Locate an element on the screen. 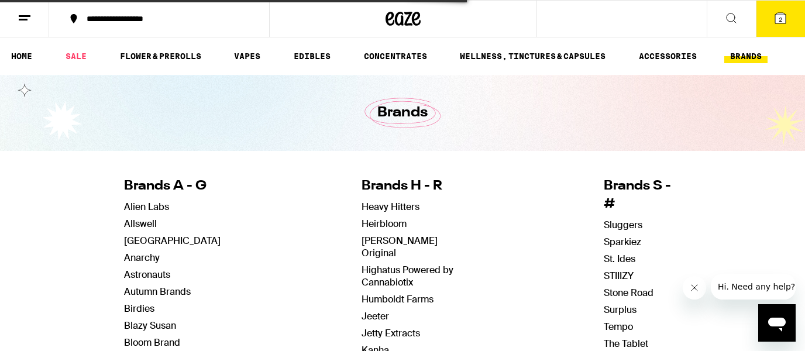 This screenshot has height=351, width=805. a: STIIIZY is located at coordinates (618, 275).